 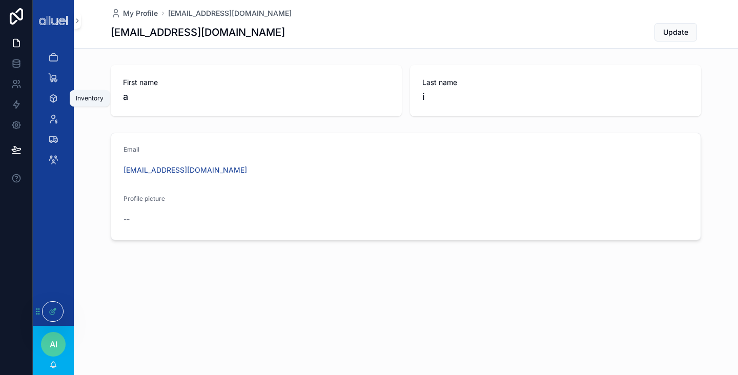 What do you see at coordinates (140, 13) in the screenshot?
I see `span: My Profile` at bounding box center [140, 13].